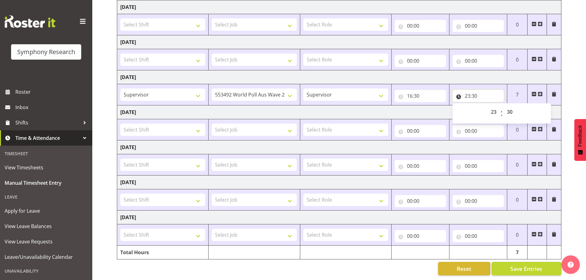 This screenshot has width=586, height=280. I want to click on span: Leave/Unavailability Calendar, so click(46, 257).